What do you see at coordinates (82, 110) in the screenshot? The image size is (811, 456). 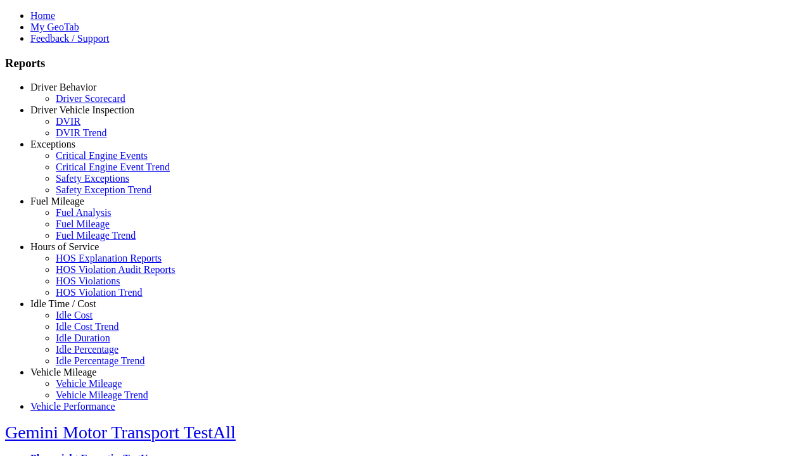 I see `a: Driver Vehicle Inspection` at bounding box center [82, 110].